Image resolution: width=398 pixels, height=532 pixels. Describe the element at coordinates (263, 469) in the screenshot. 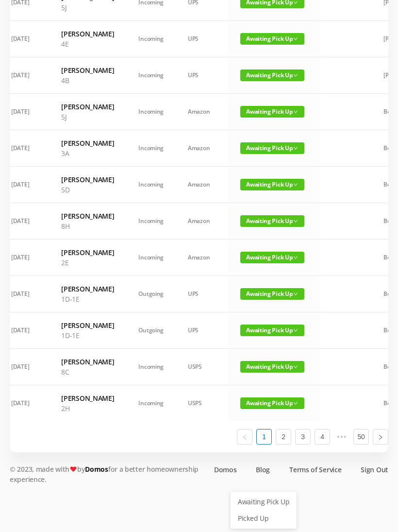

I see `a: Blog` at that location.